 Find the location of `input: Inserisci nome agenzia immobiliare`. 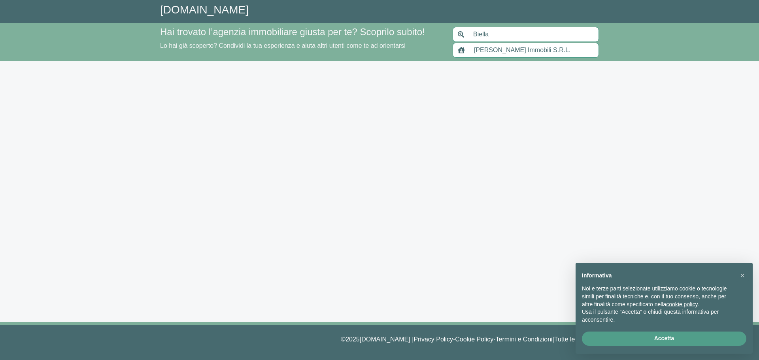

input: Inserisci nome agenzia immobiliare is located at coordinates (534, 50).